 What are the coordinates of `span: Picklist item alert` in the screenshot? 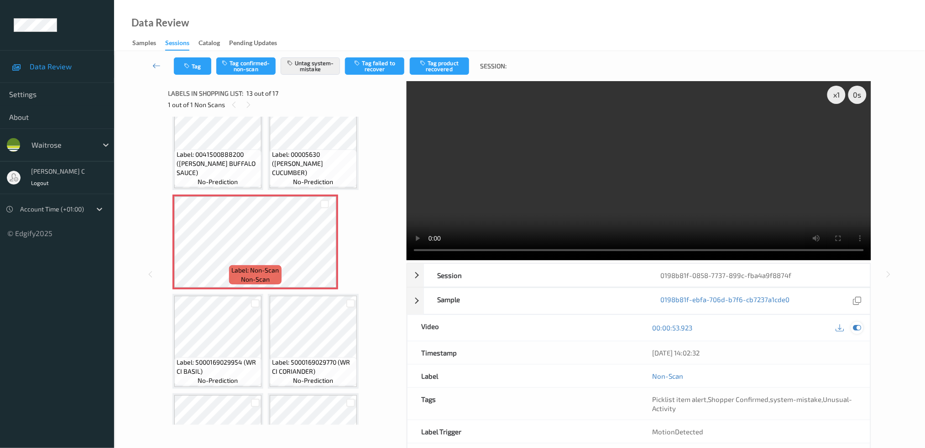 It's located at (679, 400).